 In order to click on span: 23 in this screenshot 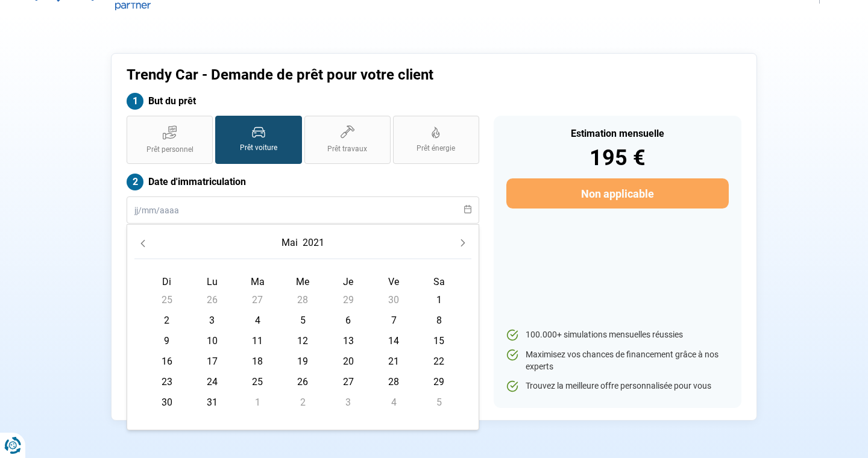, I will do `click(167, 382)`.